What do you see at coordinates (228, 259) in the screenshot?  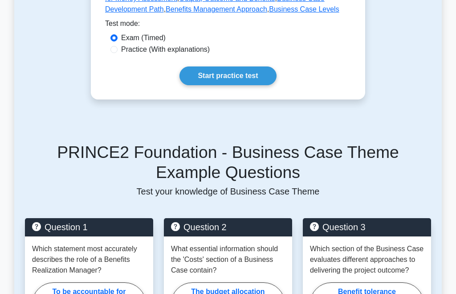 I see `p: What essential information should the 'Costs' section of a Business Case contain?` at bounding box center [228, 259].